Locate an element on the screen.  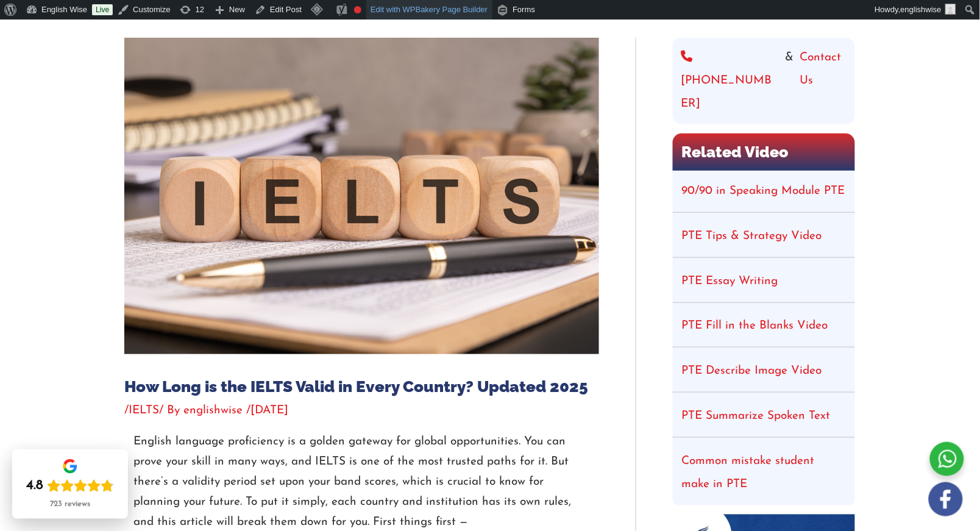
h2: Related Video is located at coordinates (763, 152).